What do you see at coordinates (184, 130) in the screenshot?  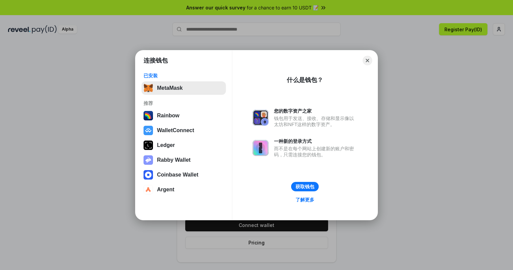 I see `button: WalletConnect` at bounding box center [184, 130].